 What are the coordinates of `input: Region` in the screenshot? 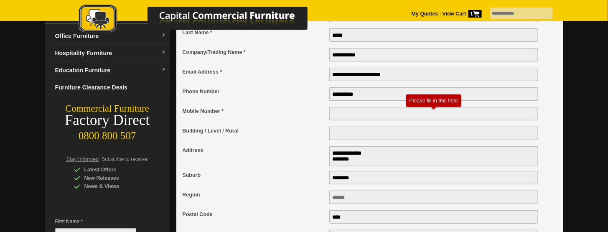 It's located at (434, 197).